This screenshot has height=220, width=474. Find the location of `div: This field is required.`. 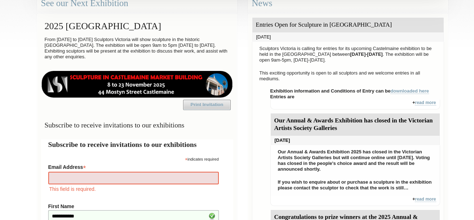

div: This field is required. is located at coordinates (133, 189).